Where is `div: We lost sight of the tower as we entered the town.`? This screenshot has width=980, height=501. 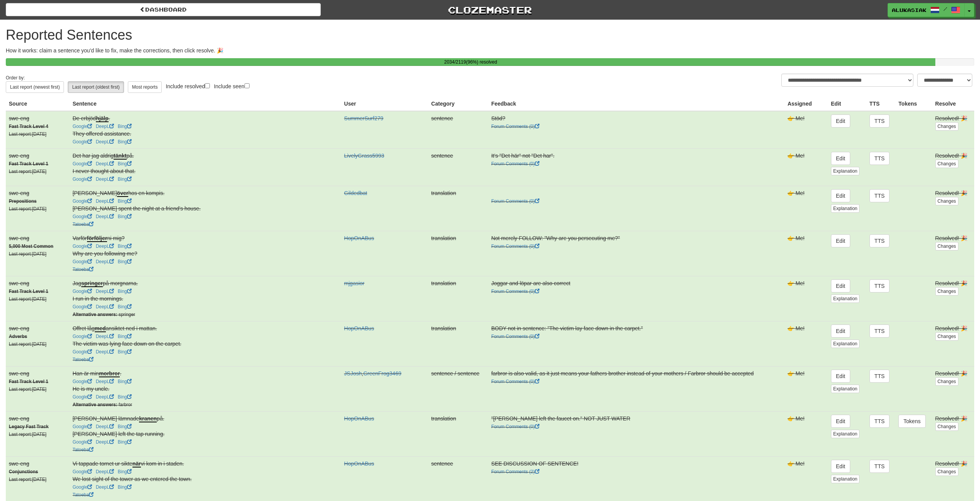
div: We lost sight of the tower as we entered the town. is located at coordinates (205, 479).